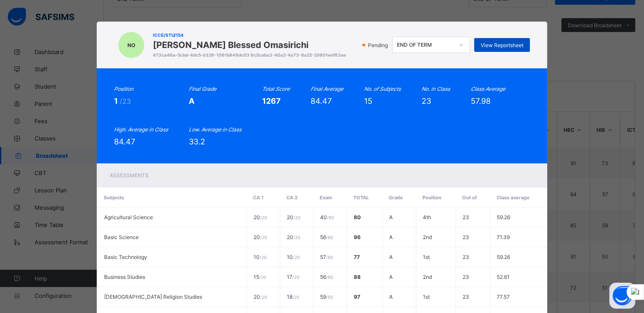 The width and height of the screenshot is (644, 313). What do you see at coordinates (379, 45) in the screenshot?
I see `span: Pending` at bounding box center [379, 45].